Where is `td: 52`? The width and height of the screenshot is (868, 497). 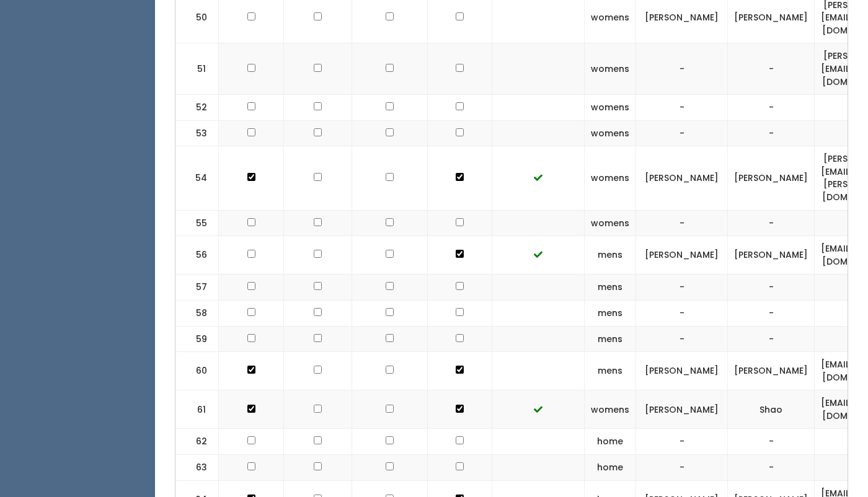
td: 52 is located at coordinates (197, 108).